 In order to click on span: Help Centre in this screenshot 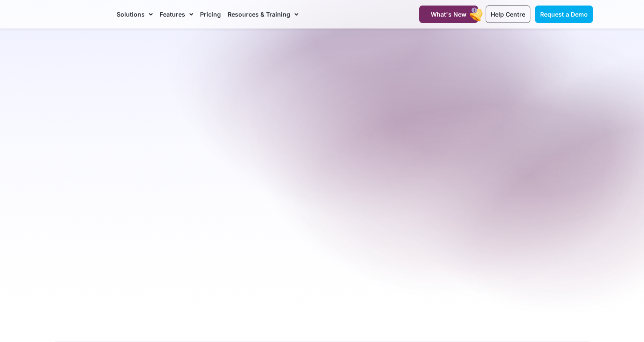, I will do `click(507, 14)`.